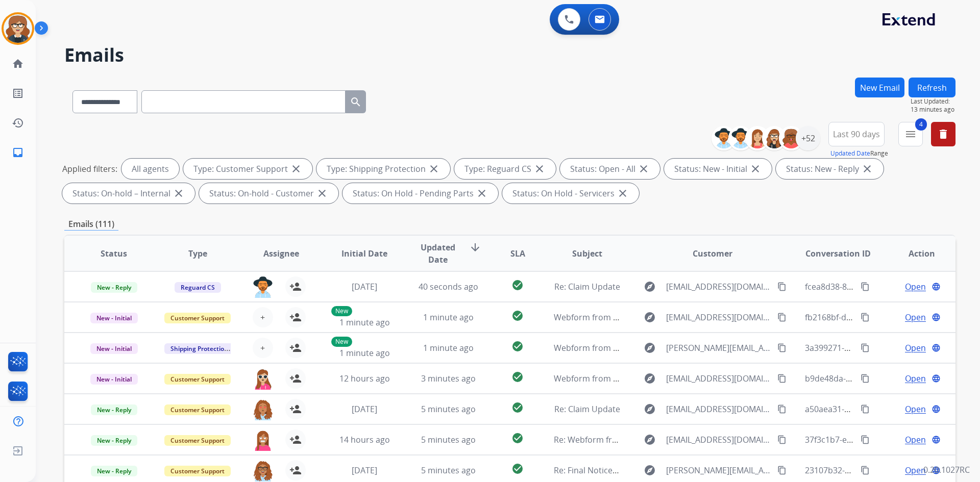 This screenshot has height=482, width=980. I want to click on span: 4, so click(921, 124).